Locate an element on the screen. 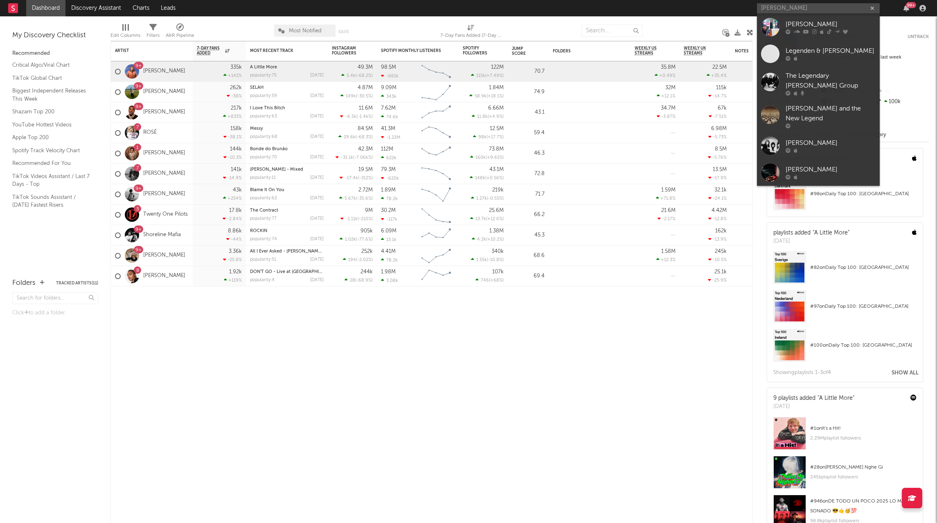 The image size is (937, 523). a: TikTok Videos Assistant / Last 7 Days - Top is located at coordinates (51, 180).